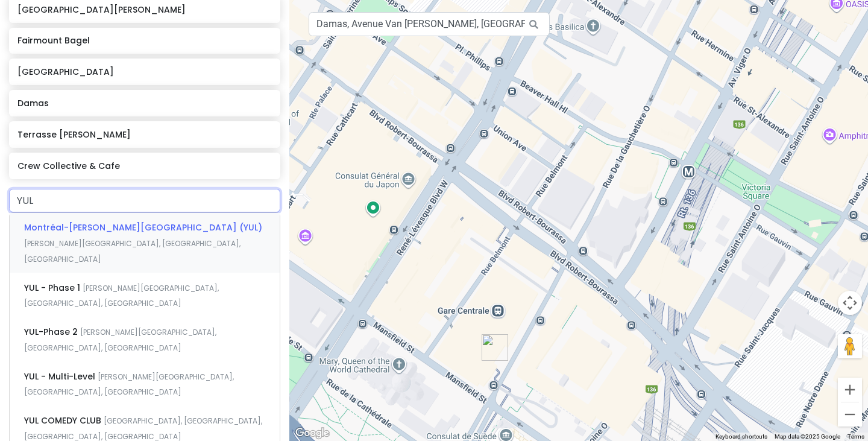 This screenshot has width=868, height=441. Describe the element at coordinates (850, 389) in the screenshot. I see `button: Zoom in` at that location.